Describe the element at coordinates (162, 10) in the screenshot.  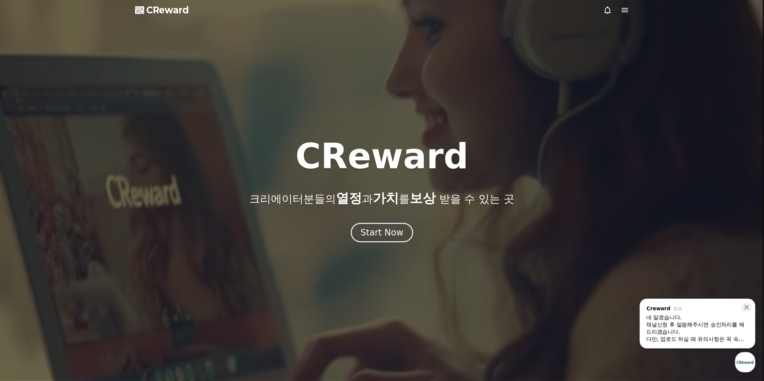
I see `a: CReward` at that location.